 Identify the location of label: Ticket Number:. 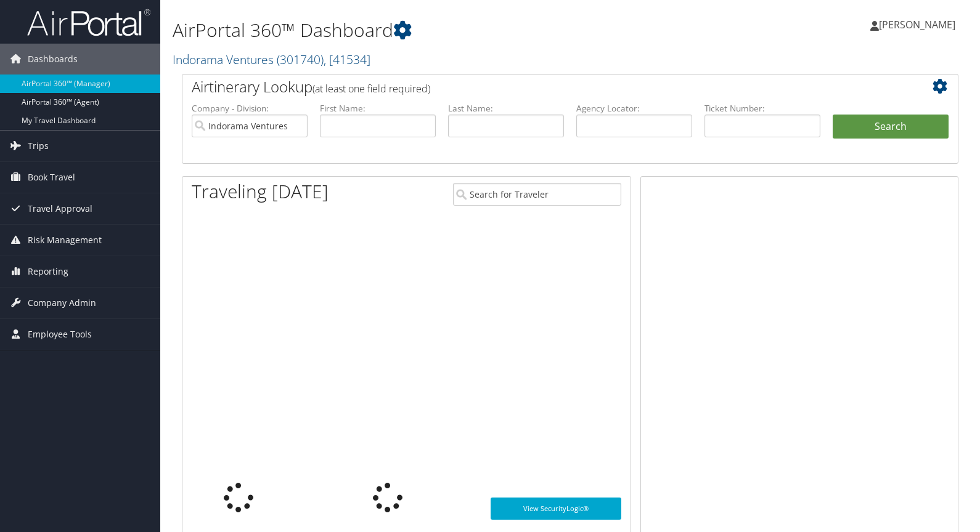
(763, 108).